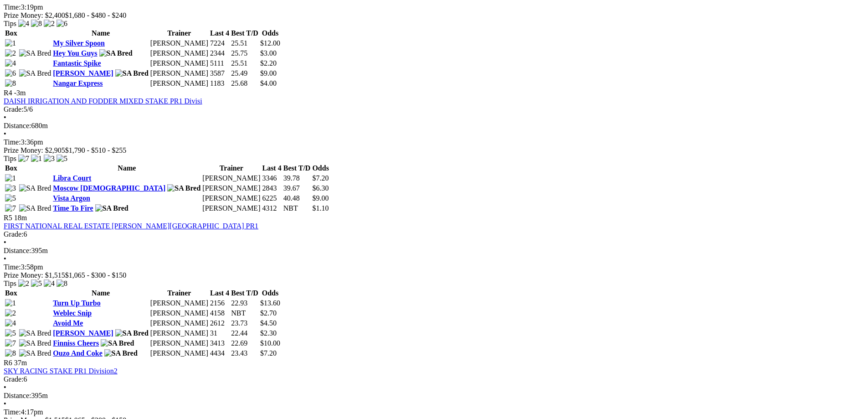 The image size is (868, 419). Describe the element at coordinates (268, 53) in the screenshot. I see `span: $3.00` at that location.